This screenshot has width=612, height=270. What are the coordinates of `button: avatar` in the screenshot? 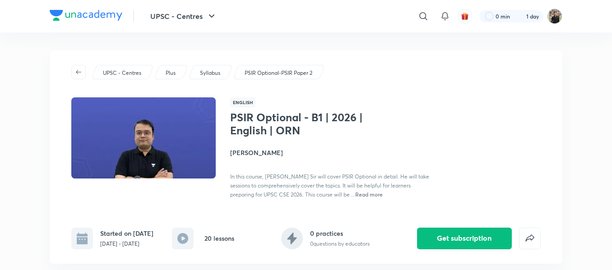 It's located at (465, 16).